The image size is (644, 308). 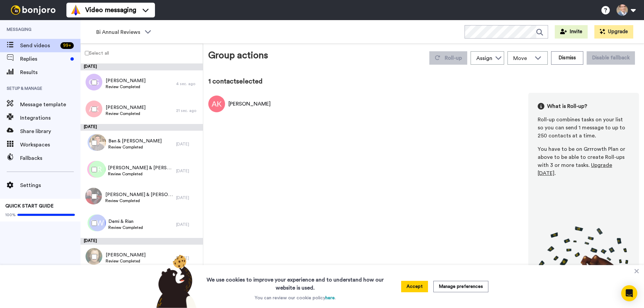 I want to click on img: vm-color.svg, so click(x=76, y=10).